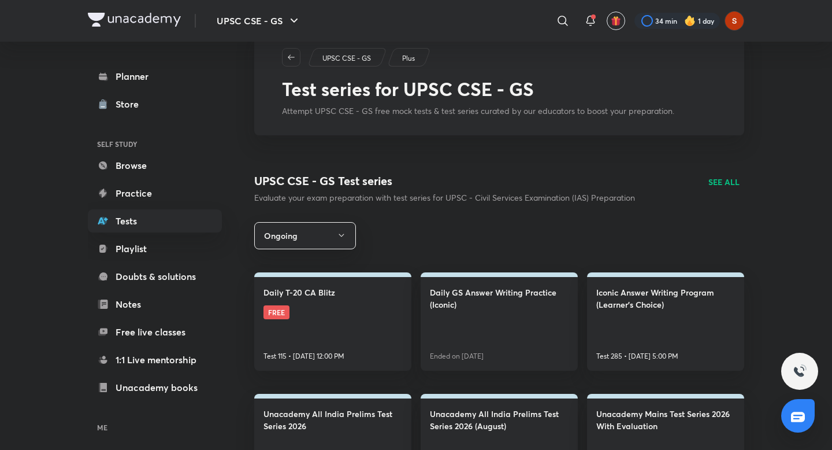 The width and height of the screenshot is (832, 450). I want to click on div: Store, so click(131, 104).